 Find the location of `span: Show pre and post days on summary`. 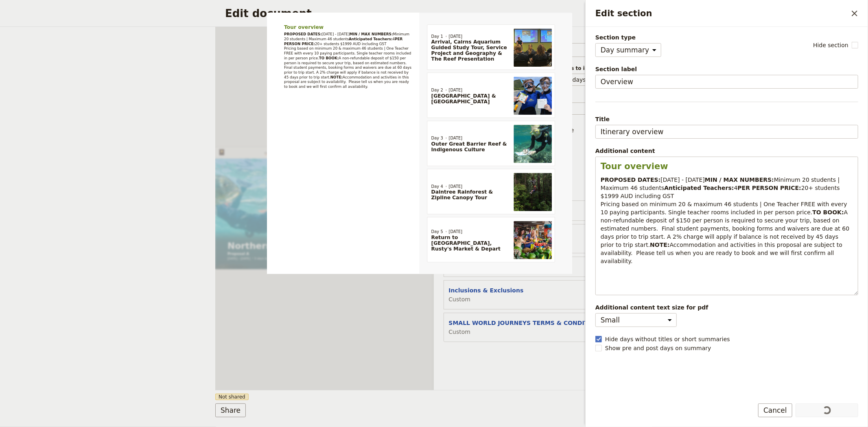

span: Show pre and post days on summary is located at coordinates (658, 348).